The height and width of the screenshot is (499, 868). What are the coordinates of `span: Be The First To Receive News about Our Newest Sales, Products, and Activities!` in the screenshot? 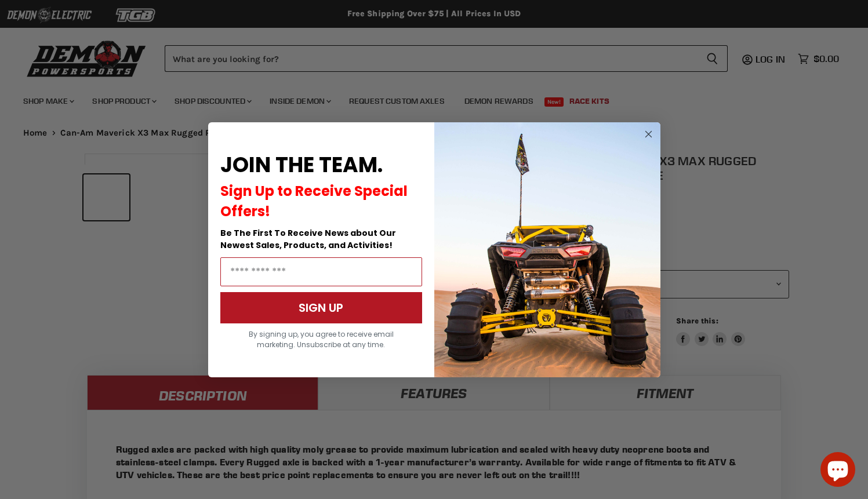 It's located at (308, 239).